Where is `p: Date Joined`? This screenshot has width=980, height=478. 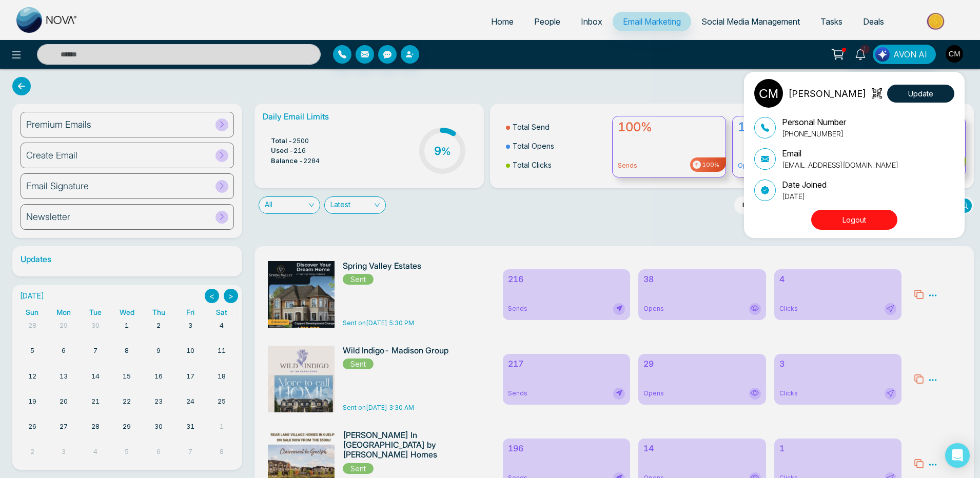
p: Date Joined is located at coordinates (803, 185).